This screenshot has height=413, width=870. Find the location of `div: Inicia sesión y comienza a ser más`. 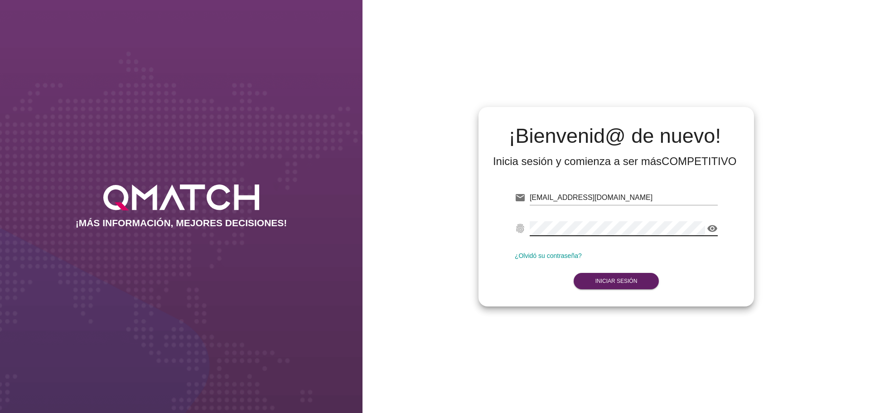

div: Inicia sesión y comienza a ser más is located at coordinates (615, 161).